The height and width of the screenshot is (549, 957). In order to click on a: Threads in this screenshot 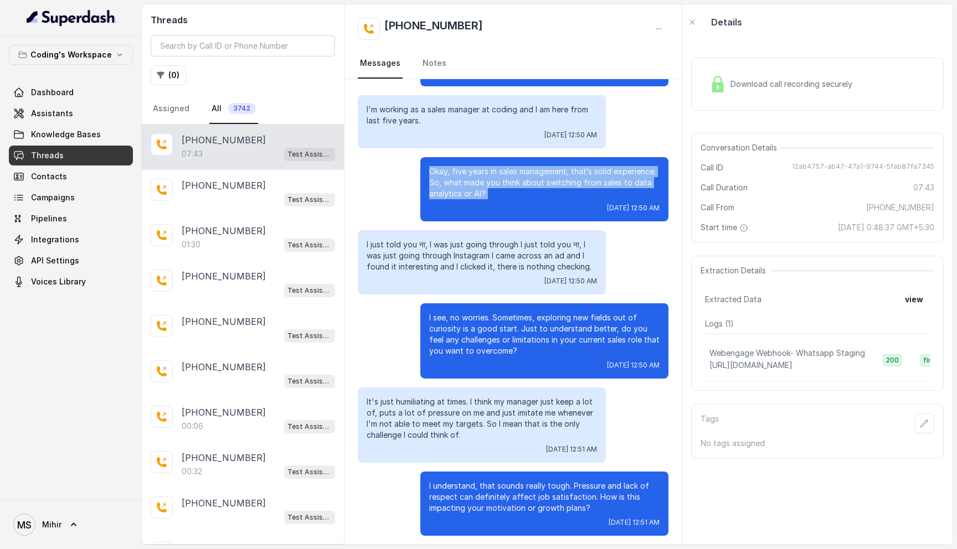, I will do `click(71, 156)`.